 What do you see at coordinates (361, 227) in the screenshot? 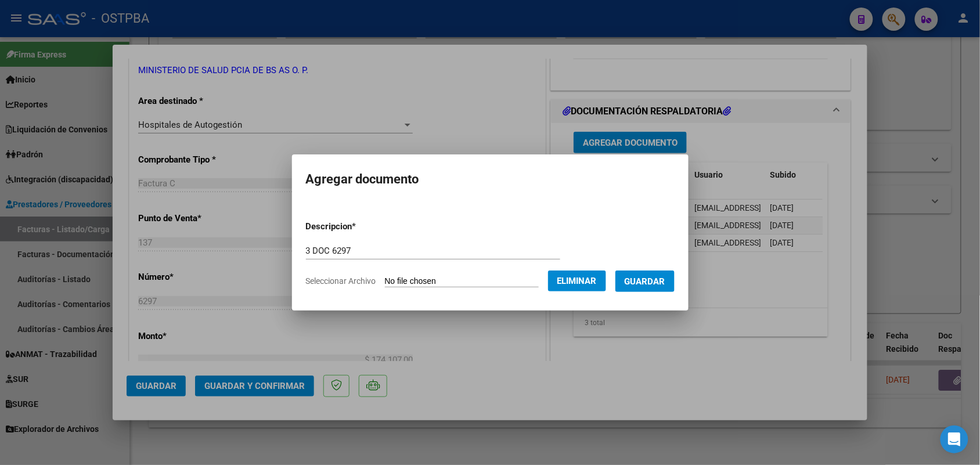
I see `p: Descripcion` at bounding box center [361, 227].